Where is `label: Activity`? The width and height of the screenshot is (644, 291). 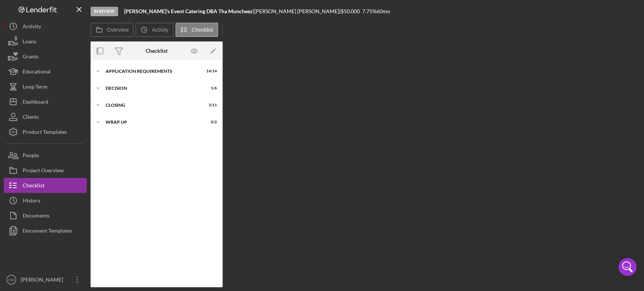
label: Activity is located at coordinates (160, 30).